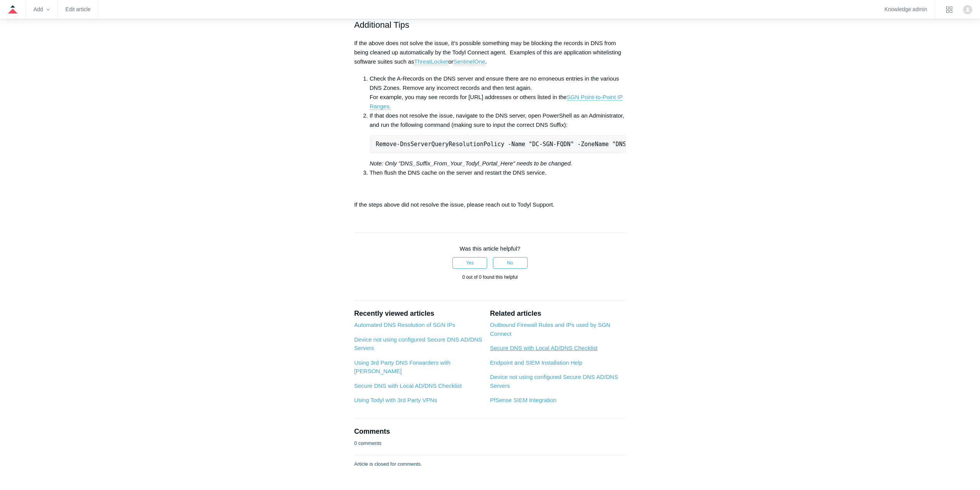  Describe the element at coordinates (490, 248) in the screenshot. I see `span: Was this article helpful?` at that location.